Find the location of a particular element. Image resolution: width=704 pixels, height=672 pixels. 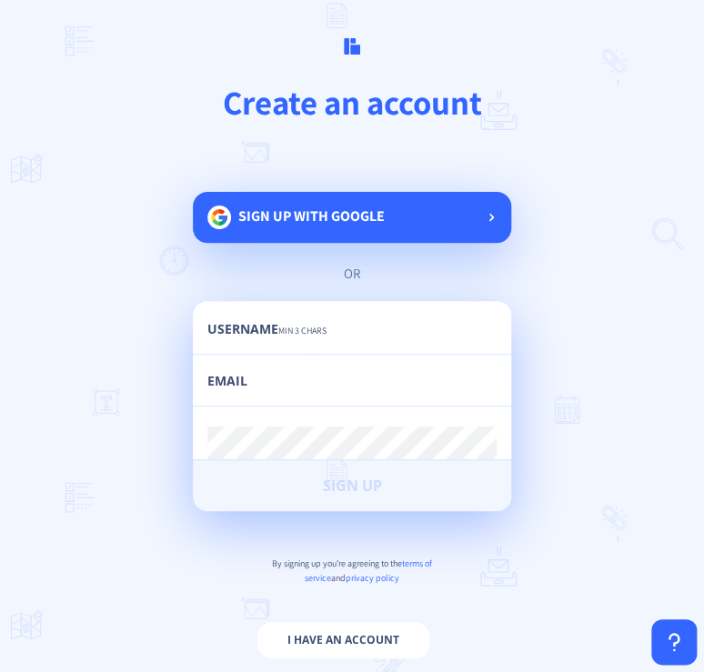

span: Sign up with google is located at coordinates (311, 216).